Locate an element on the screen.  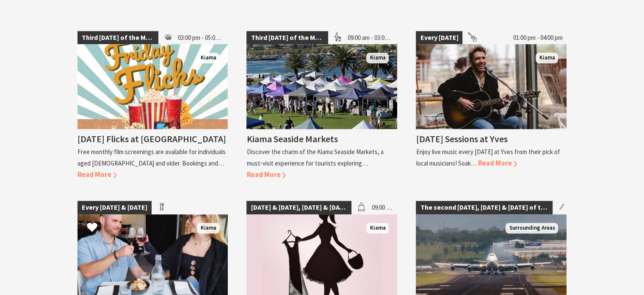
button: Click to Favourite Bottomless Weekends at Cin Cin is located at coordinates (92, 227).